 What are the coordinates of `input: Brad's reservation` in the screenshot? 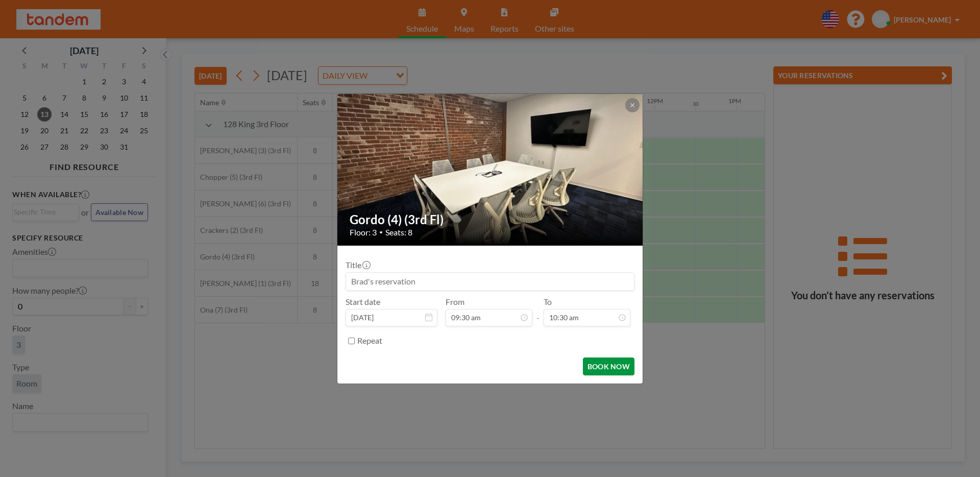 It's located at (490, 282).